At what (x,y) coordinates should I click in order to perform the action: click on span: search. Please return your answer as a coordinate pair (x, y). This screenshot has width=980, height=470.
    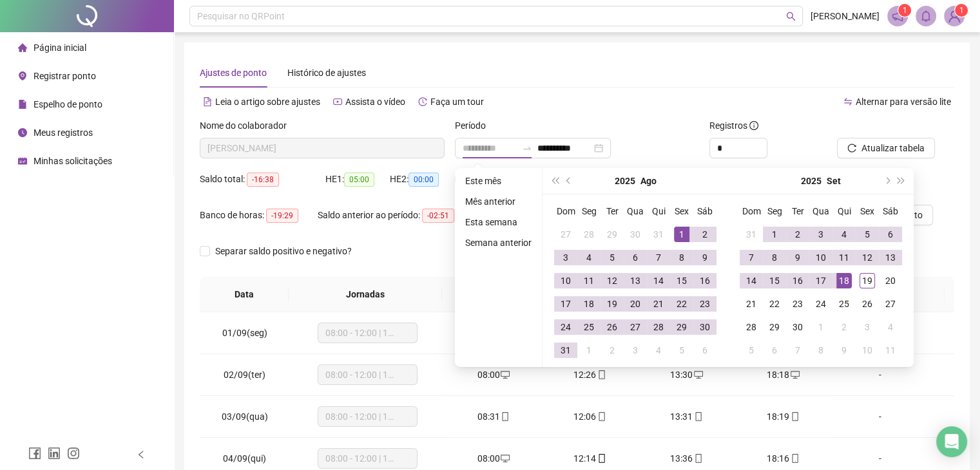
    Looking at the image, I should click on (791, 16).